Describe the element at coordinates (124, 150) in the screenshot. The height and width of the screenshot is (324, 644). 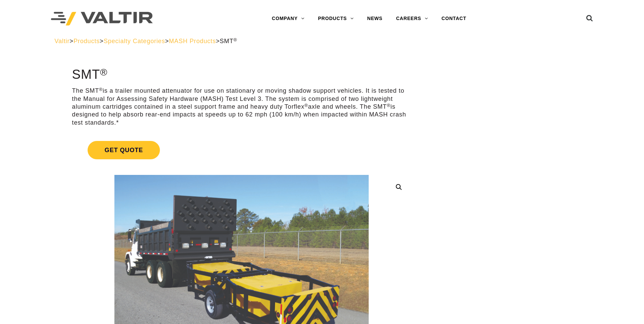
I see `span: Get Quote` at that location.